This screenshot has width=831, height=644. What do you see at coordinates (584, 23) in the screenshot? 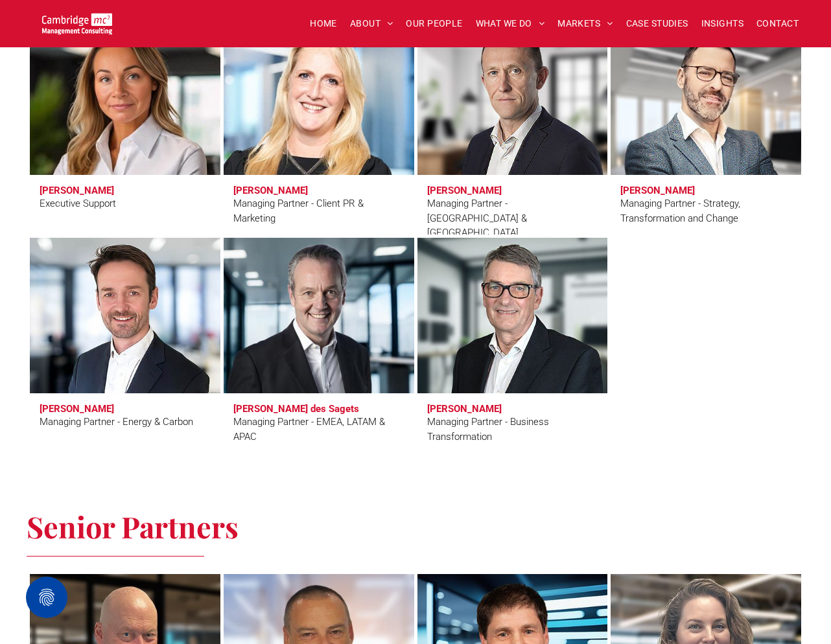
I see `a: MARKETS` at bounding box center [584, 23].